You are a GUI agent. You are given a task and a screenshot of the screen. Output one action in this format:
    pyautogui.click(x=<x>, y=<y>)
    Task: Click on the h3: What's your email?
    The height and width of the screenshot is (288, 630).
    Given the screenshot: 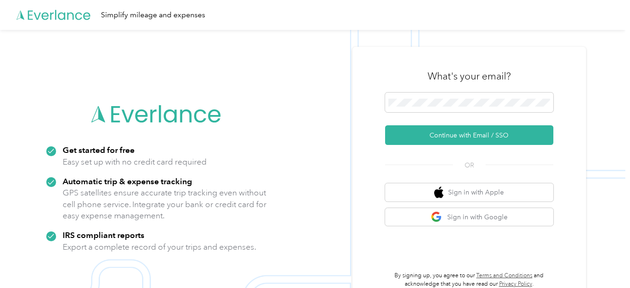 What is the action you would take?
    pyautogui.click(x=469, y=76)
    